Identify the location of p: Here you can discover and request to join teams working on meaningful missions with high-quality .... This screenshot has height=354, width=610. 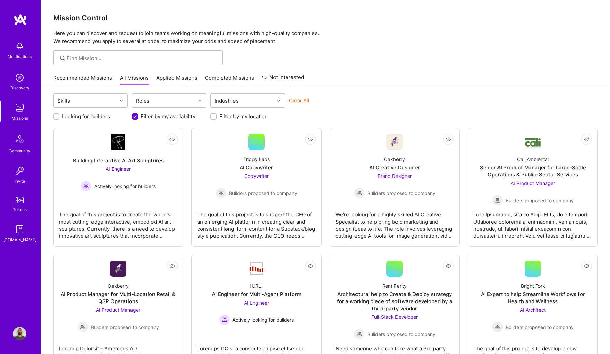
(325, 37).